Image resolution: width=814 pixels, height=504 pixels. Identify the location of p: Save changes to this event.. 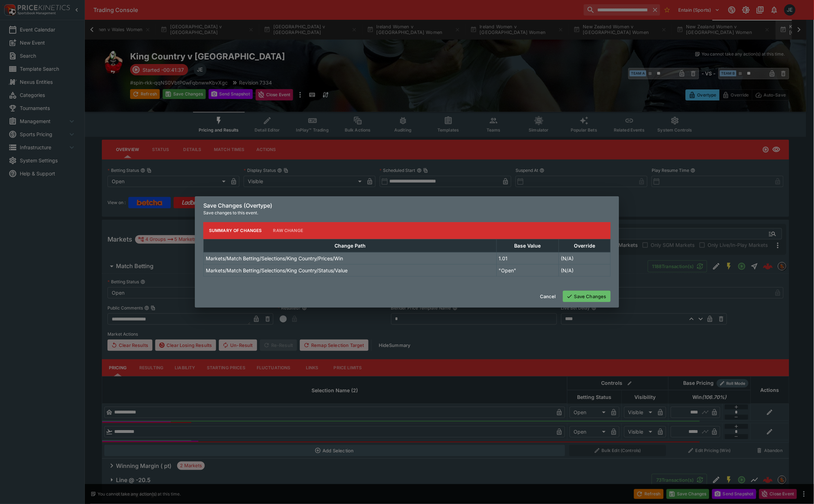
(407, 213).